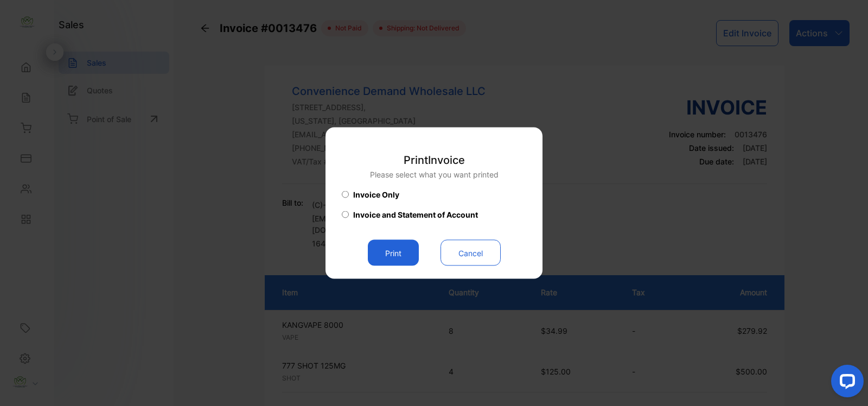 Image resolution: width=868 pixels, height=406 pixels. I want to click on span: Invoice Only, so click(376, 195).